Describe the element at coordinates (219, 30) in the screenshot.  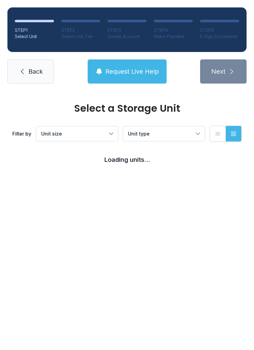
I see `div: STEP 5` at that location.